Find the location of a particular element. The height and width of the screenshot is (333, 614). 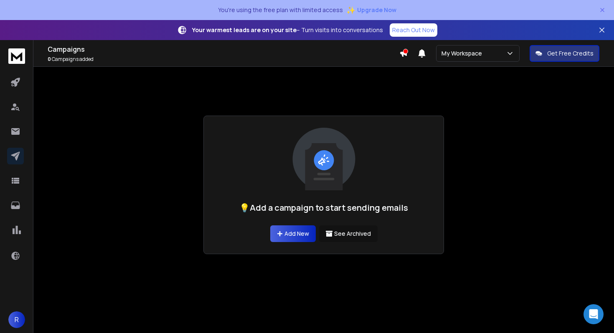

button: ✨Upgrade Now is located at coordinates (371, 10).